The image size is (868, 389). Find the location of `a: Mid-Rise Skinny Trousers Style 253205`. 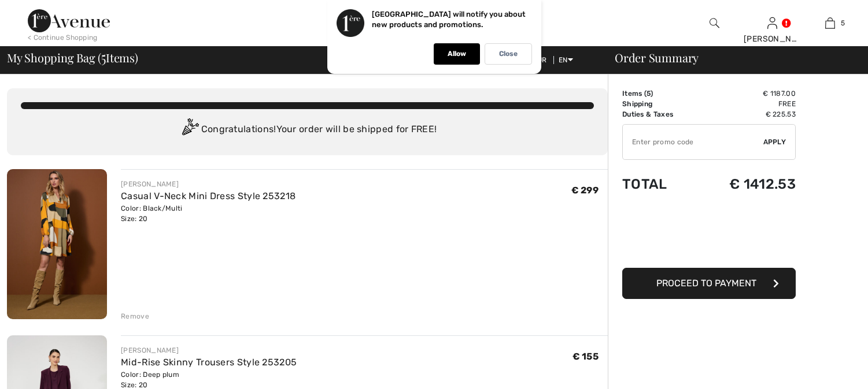

a: Mid-Rise Skinny Trousers Style 253205 is located at coordinates (209, 362).